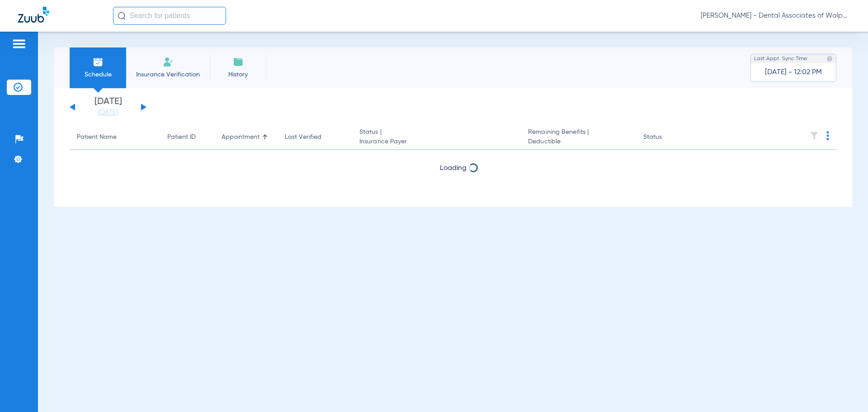 The height and width of the screenshot is (412, 868). What do you see at coordinates (238, 75) in the screenshot?
I see `span: History` at bounding box center [238, 75].